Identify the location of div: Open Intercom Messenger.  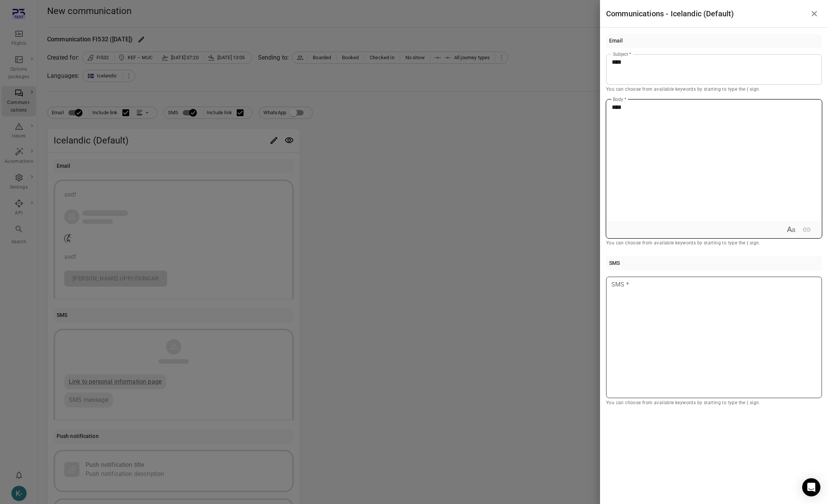
(811, 488).